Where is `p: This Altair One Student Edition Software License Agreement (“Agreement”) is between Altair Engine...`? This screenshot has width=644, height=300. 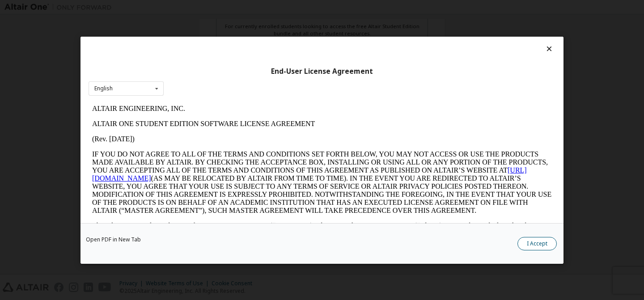
p: This Altair One Student Edition Software License Agreement (“Agreement”) is between Altair Engine... is located at coordinates (234, 137).